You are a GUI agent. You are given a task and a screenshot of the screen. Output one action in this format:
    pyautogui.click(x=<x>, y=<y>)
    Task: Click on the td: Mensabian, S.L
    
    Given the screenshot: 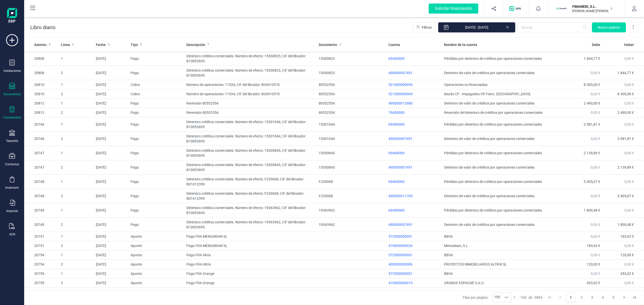 What is the action you would take?
    pyautogui.click(x=501, y=246)
    